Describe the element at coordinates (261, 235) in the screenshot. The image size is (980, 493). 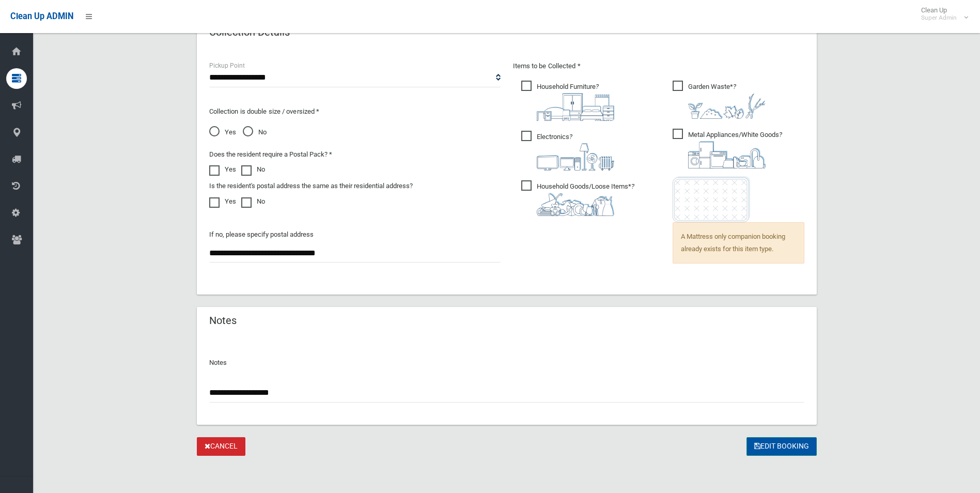
I see `label: If no, please specify postal address` at that location.